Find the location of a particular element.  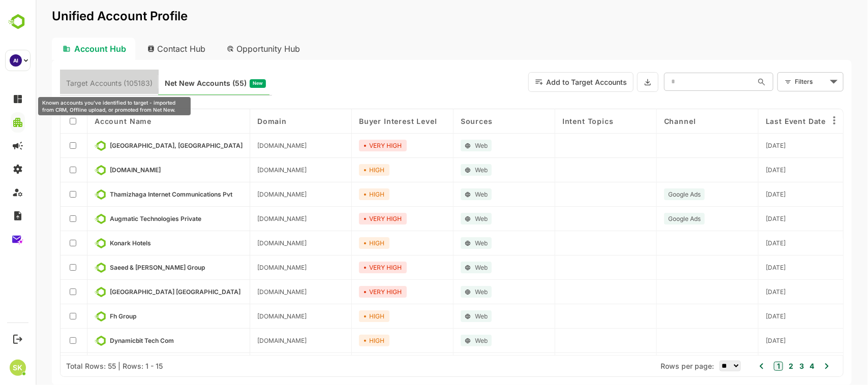

span: 2025-07-08 is located at coordinates (740, 194).